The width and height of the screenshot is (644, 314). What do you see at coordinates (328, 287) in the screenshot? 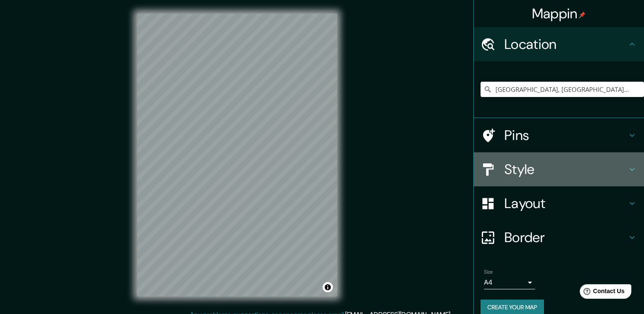
I see `button: Toggle attribution` at bounding box center [328, 287].